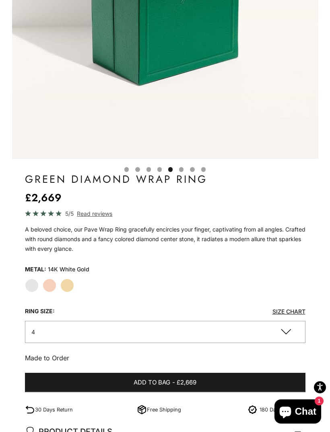 Image resolution: width=330 pixels, height=432 pixels. What do you see at coordinates (165, 213) in the screenshot?
I see `a: 5/5 Read reviews` at bounding box center [165, 213].